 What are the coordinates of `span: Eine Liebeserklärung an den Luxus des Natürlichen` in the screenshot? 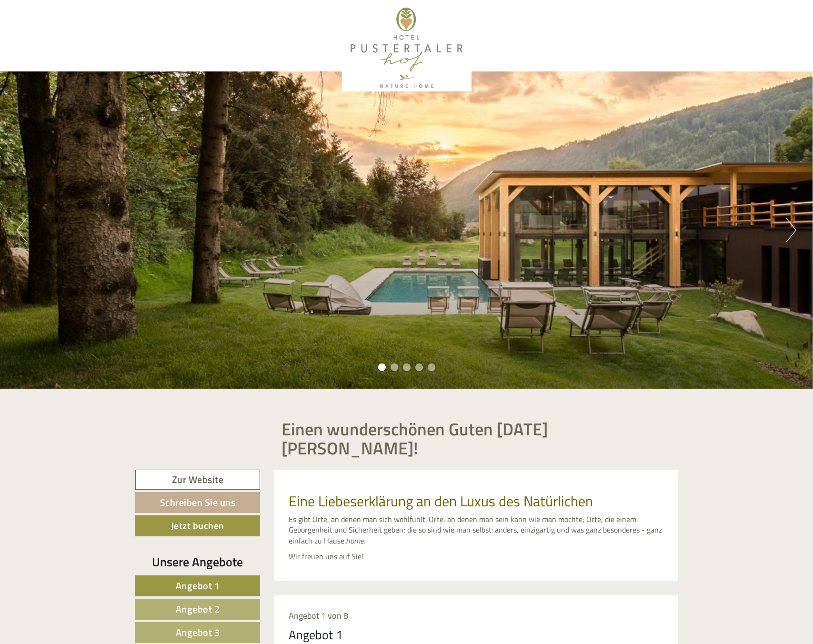 It's located at (440, 501).